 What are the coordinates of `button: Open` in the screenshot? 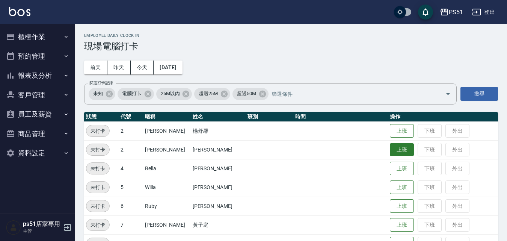 It's located at (448, 94).